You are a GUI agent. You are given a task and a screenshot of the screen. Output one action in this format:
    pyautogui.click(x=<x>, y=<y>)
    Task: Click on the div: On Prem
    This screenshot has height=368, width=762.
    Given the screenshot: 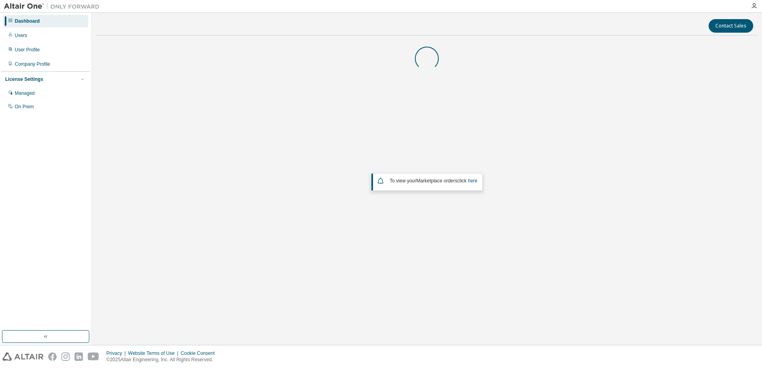 What is the action you would take?
    pyautogui.click(x=24, y=107)
    